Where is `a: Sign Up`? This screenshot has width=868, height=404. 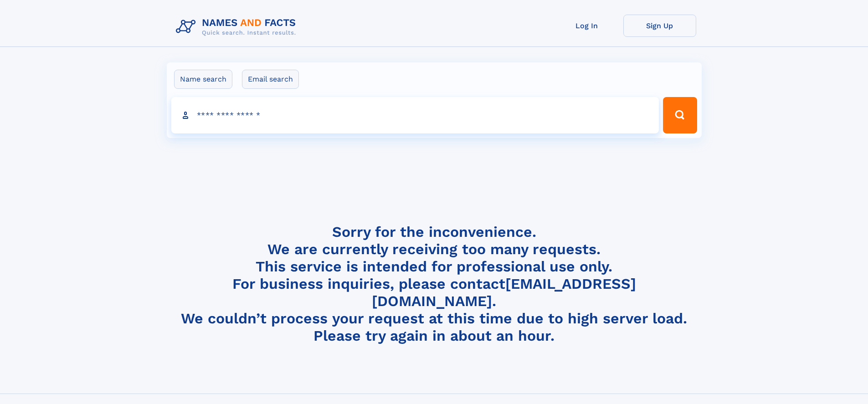
a: Sign Up is located at coordinates (660, 25).